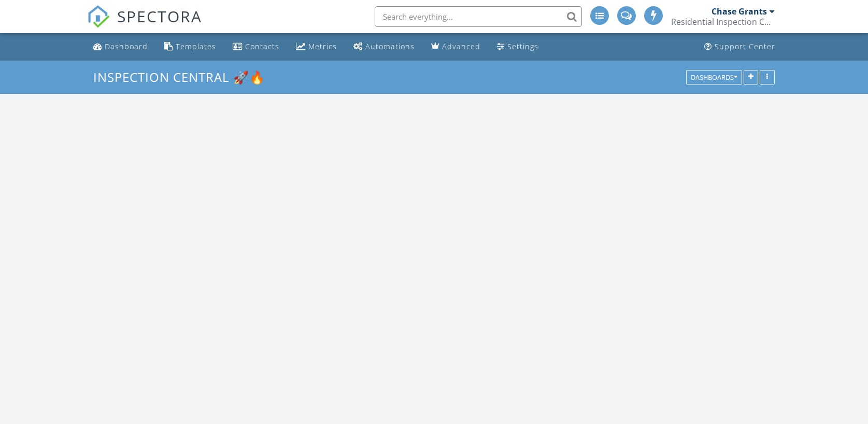 The width and height of the screenshot is (868, 424). What do you see at coordinates (160, 16) in the screenshot?
I see `span: SPECTORA` at bounding box center [160, 16].